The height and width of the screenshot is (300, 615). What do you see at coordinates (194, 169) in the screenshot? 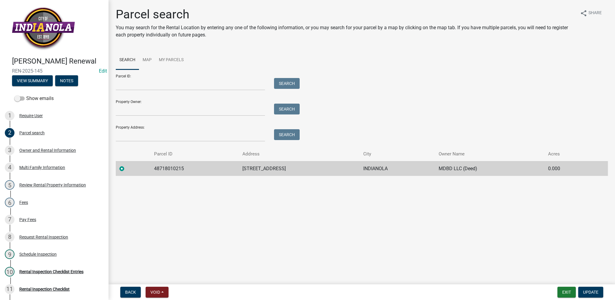
I see `td: 48718010215` at bounding box center [194, 169].